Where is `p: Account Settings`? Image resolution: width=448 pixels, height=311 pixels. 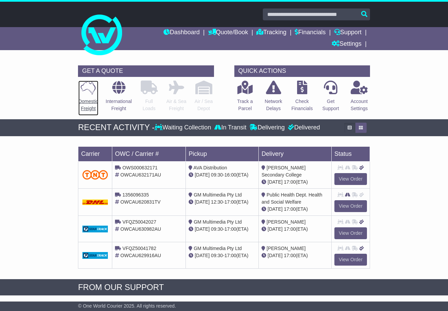
p: Account Settings is located at coordinates (359, 105).